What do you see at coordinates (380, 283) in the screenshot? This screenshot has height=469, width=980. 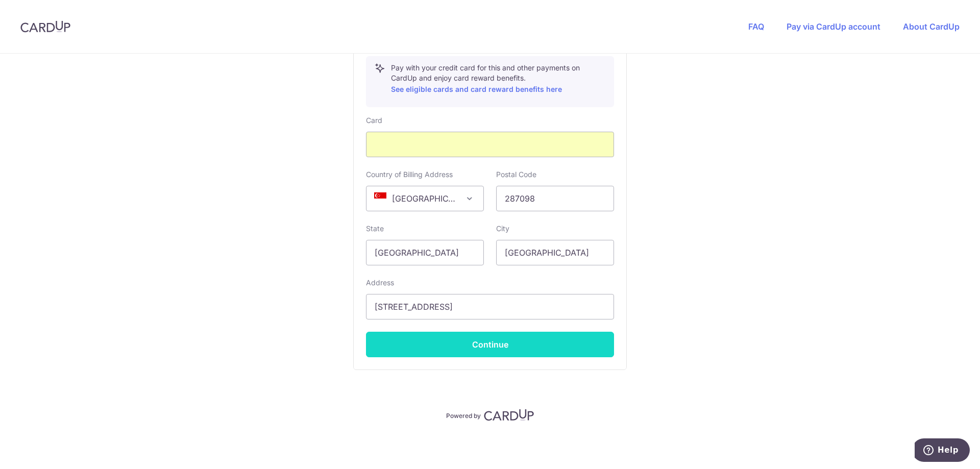 I see `label: Address` at bounding box center [380, 283].